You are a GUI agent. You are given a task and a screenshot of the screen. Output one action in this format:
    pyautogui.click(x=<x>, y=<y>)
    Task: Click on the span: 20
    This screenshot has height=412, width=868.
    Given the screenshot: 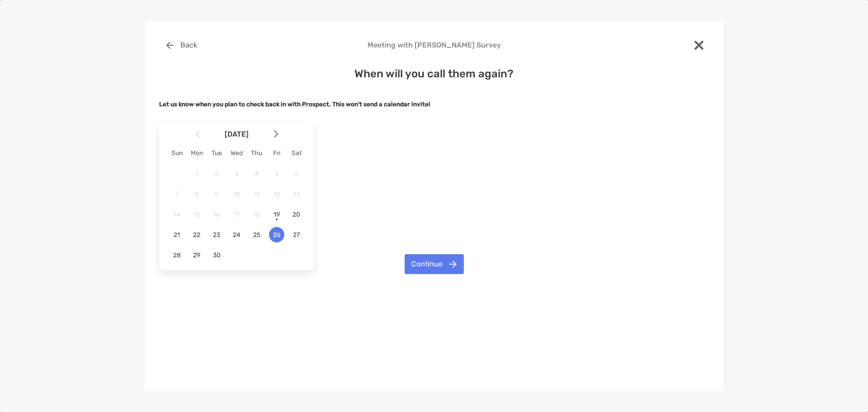 What is the action you would take?
    pyautogui.click(x=296, y=215)
    